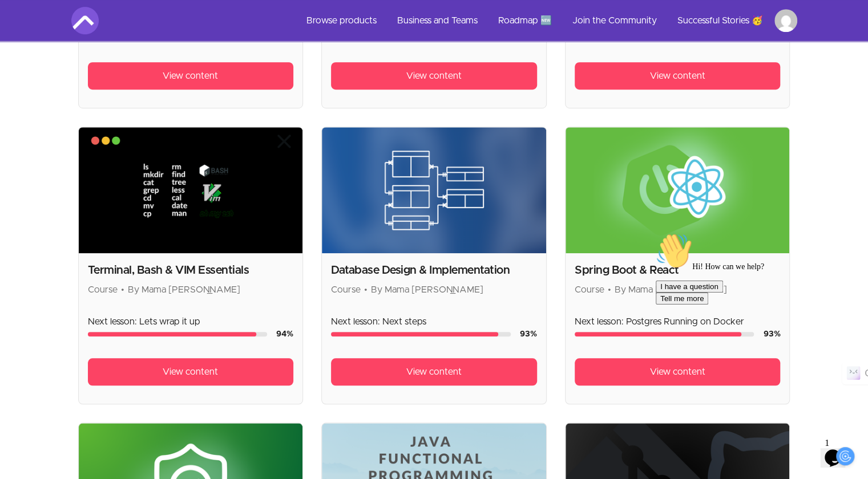 The height and width of the screenshot is (479, 868). What do you see at coordinates (342, 21) in the screenshot?
I see `a: Browse products` at bounding box center [342, 21].